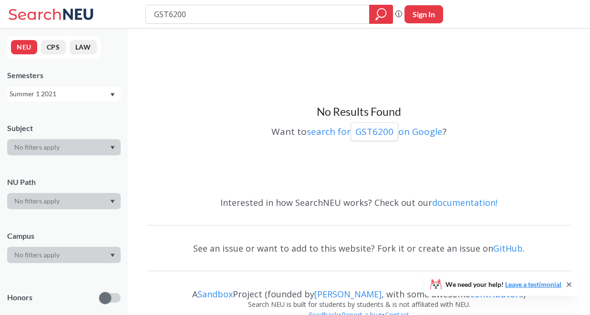 The image size is (590, 315). Describe the element at coordinates (358, 130) in the screenshot. I see `div: Want to ?` at that location.